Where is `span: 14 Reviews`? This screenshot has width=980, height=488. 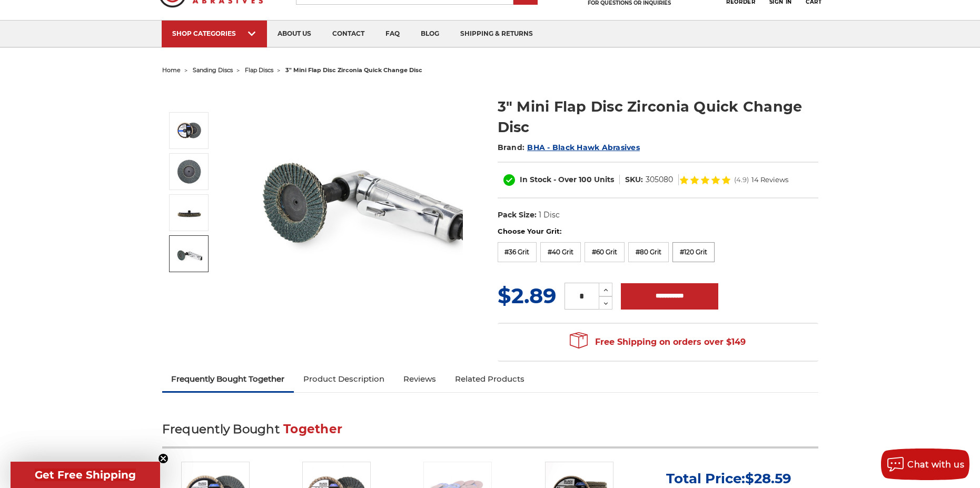 span: 14 Reviews is located at coordinates (770, 179).